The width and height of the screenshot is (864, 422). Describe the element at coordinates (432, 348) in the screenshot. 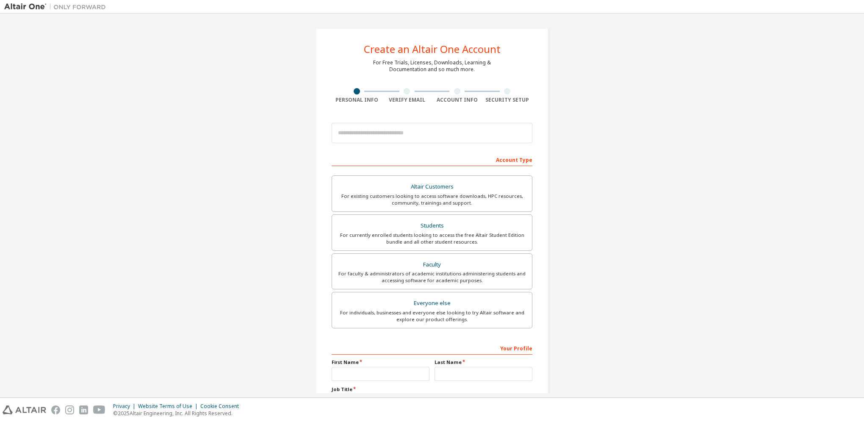

I see `div: Your Profile` at that location.